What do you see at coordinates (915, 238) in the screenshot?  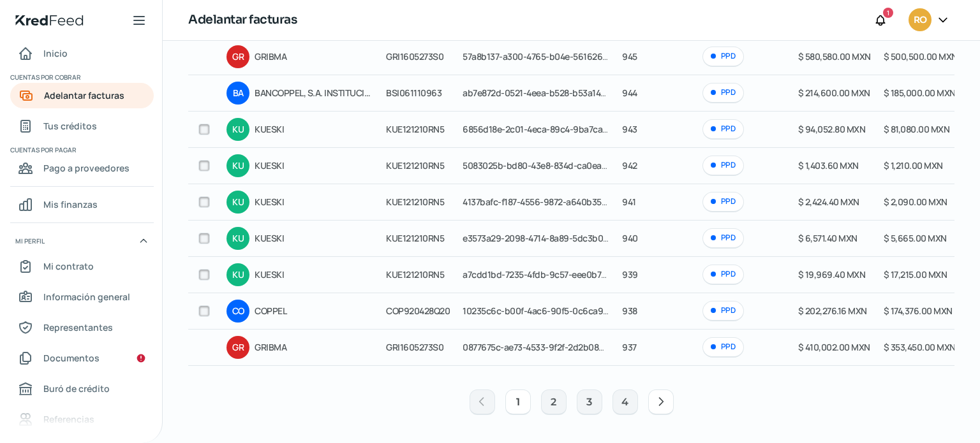 I see `span: $ 5,665.00 MXN` at bounding box center [915, 238].